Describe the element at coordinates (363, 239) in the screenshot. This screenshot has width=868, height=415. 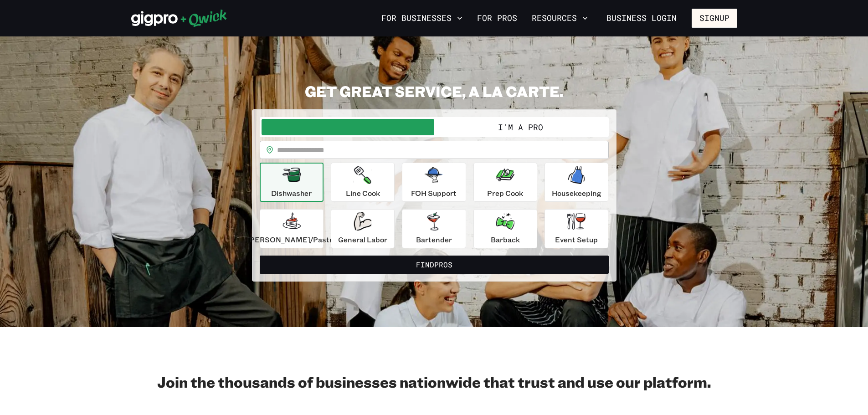
I see `p: General Labor` at that location.